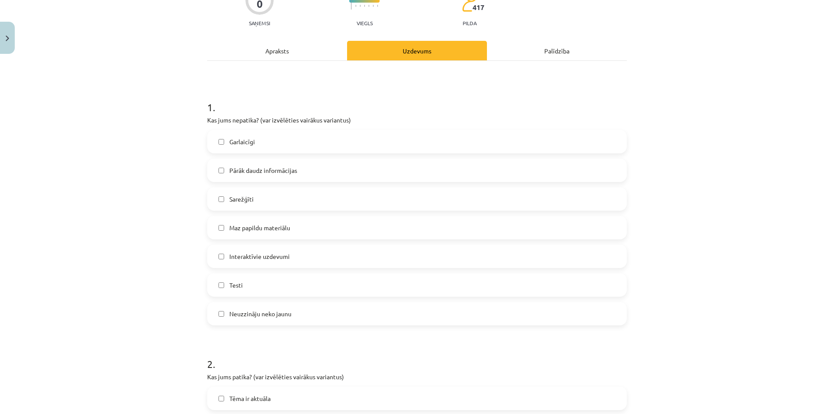  What do you see at coordinates (365, 23) in the screenshot?
I see `p: Viegls` at bounding box center [365, 23].